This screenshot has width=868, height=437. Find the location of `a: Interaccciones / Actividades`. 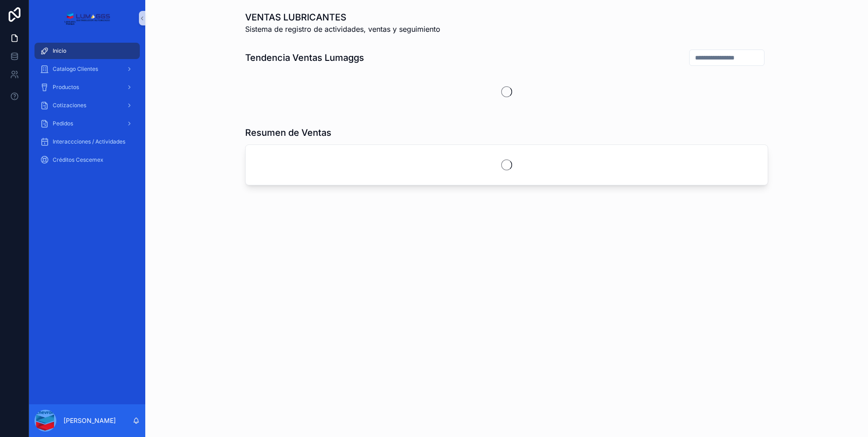

a: Interaccciones / Actividades is located at coordinates (87, 142).